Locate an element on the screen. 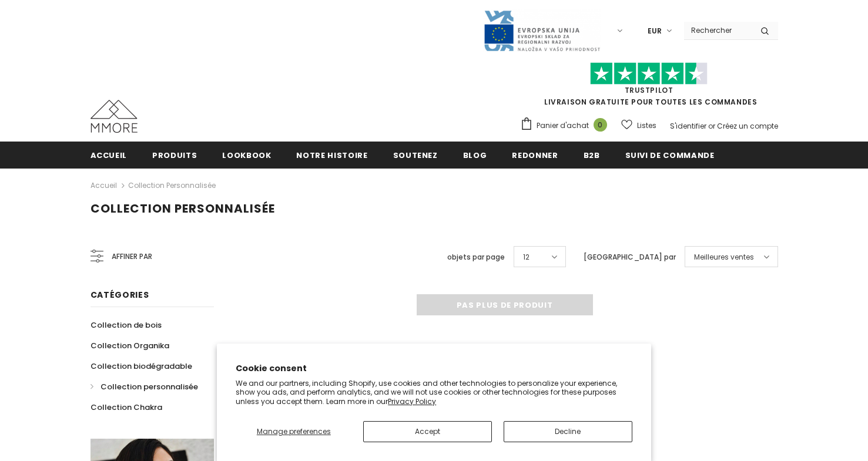 The image size is (868, 461). img: Cas MMORE is located at coordinates (114, 117).